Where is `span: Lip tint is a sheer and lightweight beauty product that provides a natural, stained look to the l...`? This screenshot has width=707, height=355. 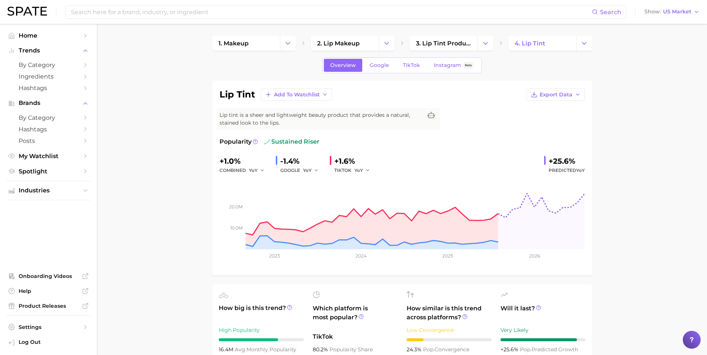 span: Lip tint is a sheer and lightweight beauty product that provides a natural, stained look to the l... is located at coordinates (321, 119).